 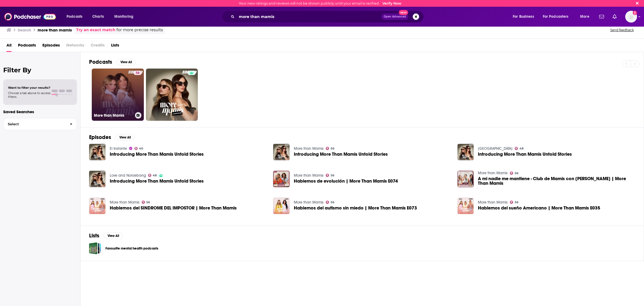 I want to click on span: Select, so click(x=34, y=124).